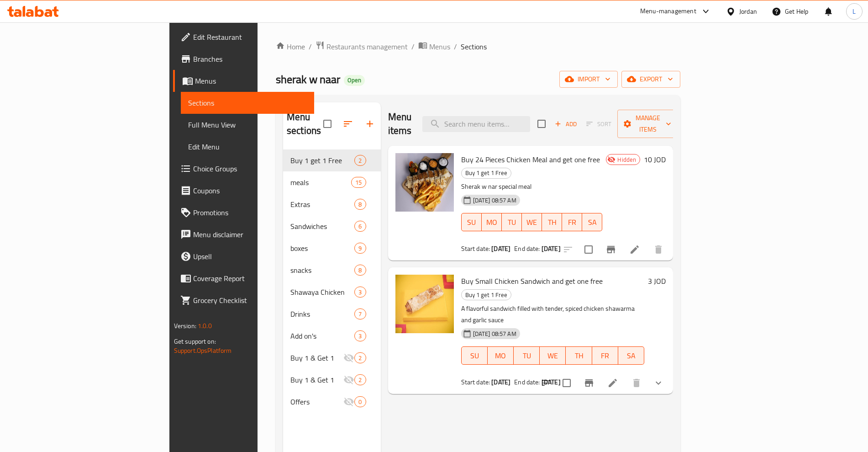  Describe the element at coordinates (244, 234) in the screenshot. I see `a: Menu disclaimer` at that location.